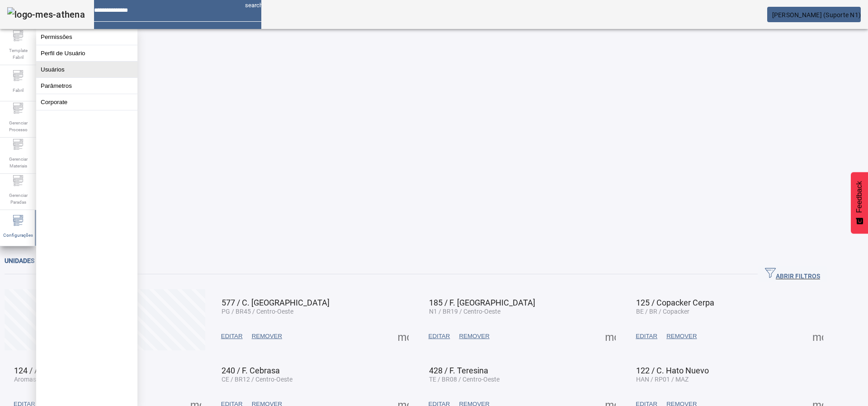 This screenshot has height=406, width=868. Describe the element at coordinates (87, 85) in the screenshot. I see `button: Parâmetros` at that location.